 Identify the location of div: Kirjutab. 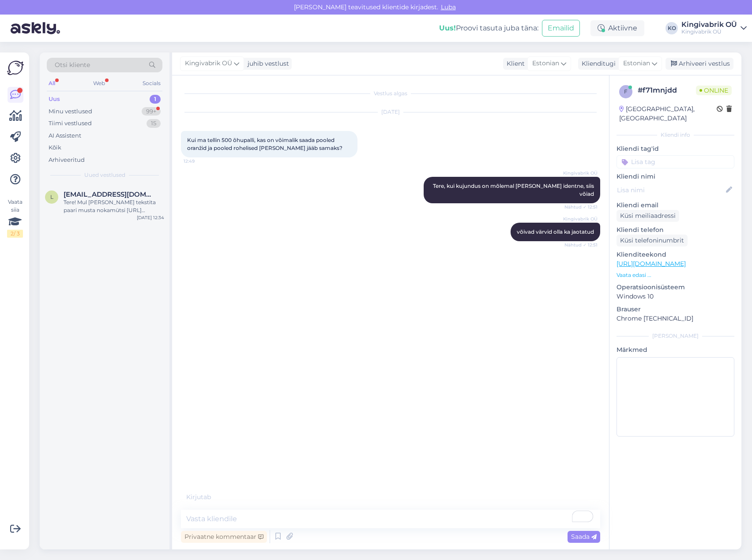
(391, 497).